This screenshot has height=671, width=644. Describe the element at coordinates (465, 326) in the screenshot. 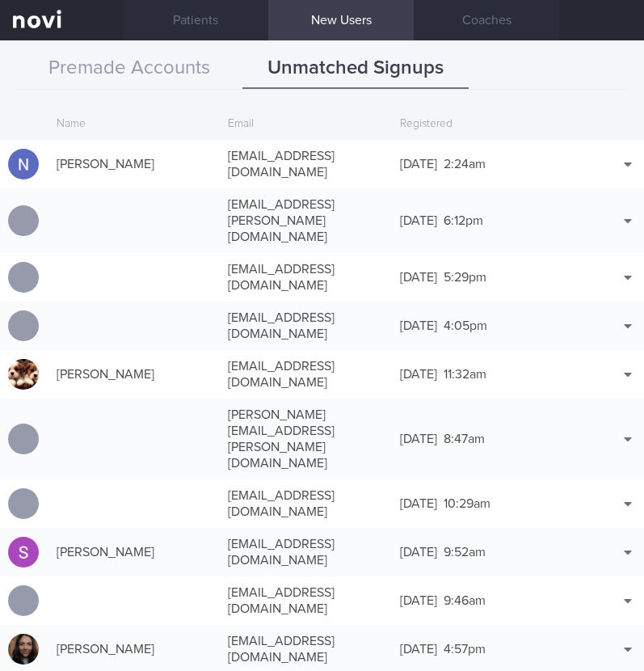

I see `span: 4:05pm` at that location.